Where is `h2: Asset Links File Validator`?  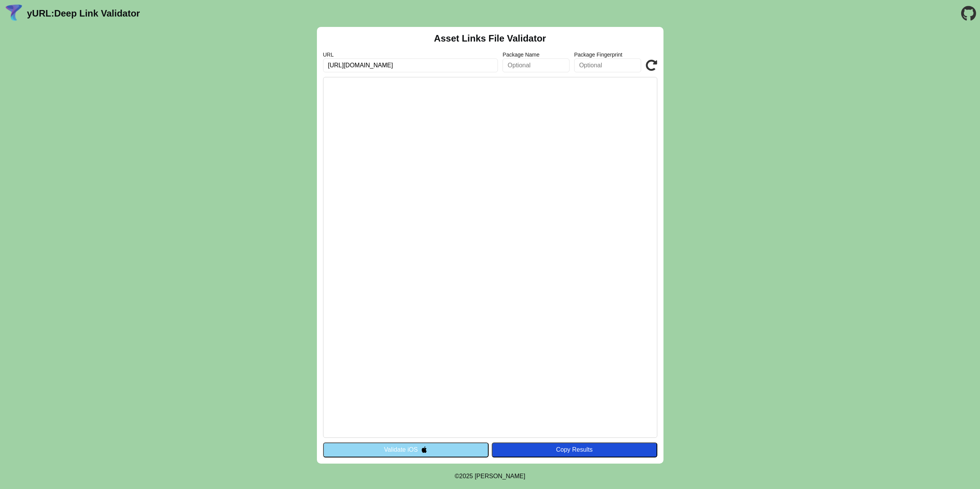
h2: Asset Links File Validator is located at coordinates (490, 38).